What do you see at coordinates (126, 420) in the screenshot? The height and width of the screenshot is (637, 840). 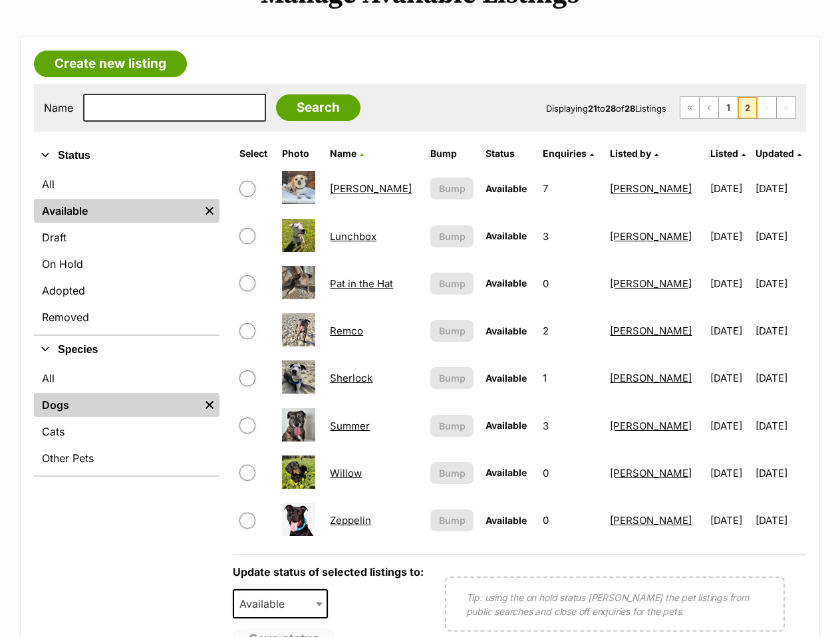 I see `div: Species` at bounding box center [126, 420].